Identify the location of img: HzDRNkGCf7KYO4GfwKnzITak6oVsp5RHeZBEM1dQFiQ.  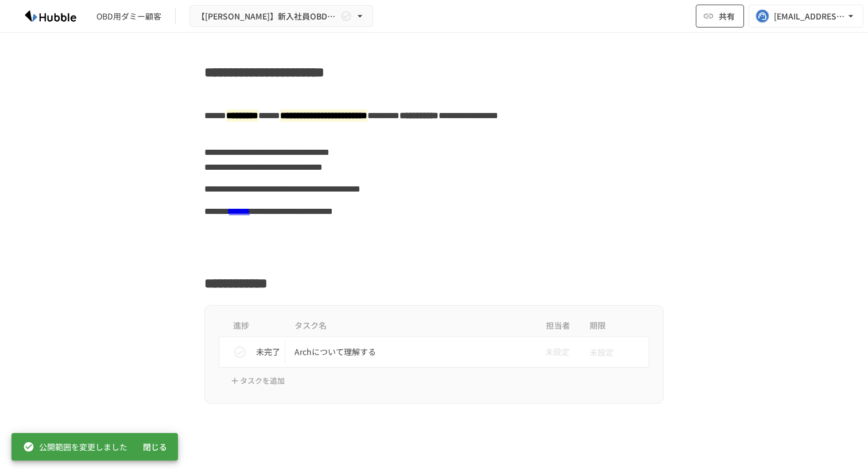
(50, 16).